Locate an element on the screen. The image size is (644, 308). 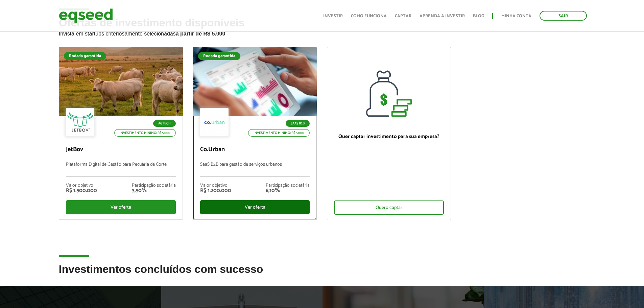
div: 3,50% is located at coordinates (154, 191).